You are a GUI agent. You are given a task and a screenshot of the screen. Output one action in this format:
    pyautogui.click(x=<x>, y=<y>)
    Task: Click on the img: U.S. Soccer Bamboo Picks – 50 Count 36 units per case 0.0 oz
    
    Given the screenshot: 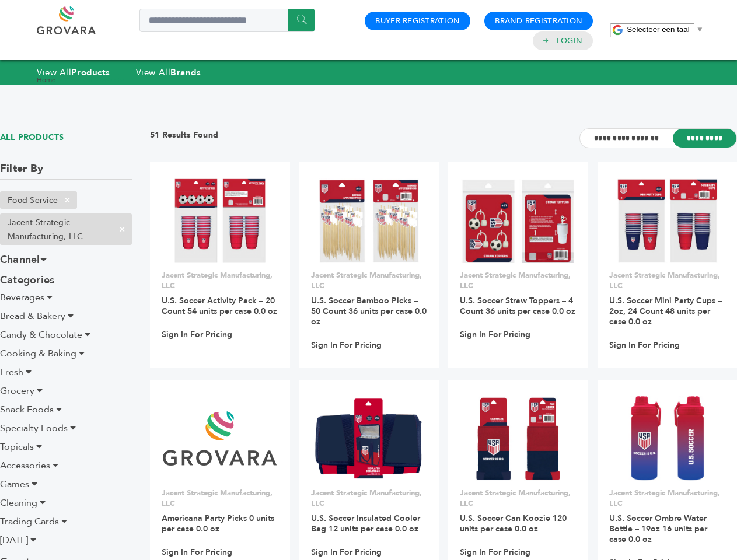 What is the action you would take?
    pyautogui.click(x=369, y=221)
    